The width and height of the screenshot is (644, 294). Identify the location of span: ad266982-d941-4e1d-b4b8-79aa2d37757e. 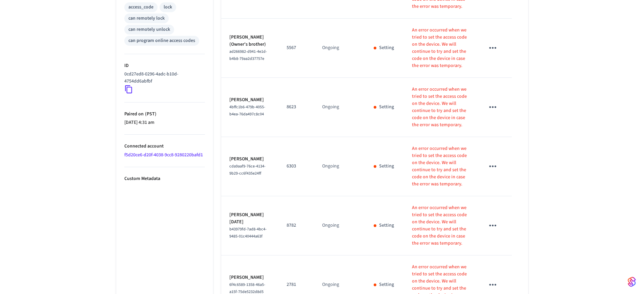
(248, 55).